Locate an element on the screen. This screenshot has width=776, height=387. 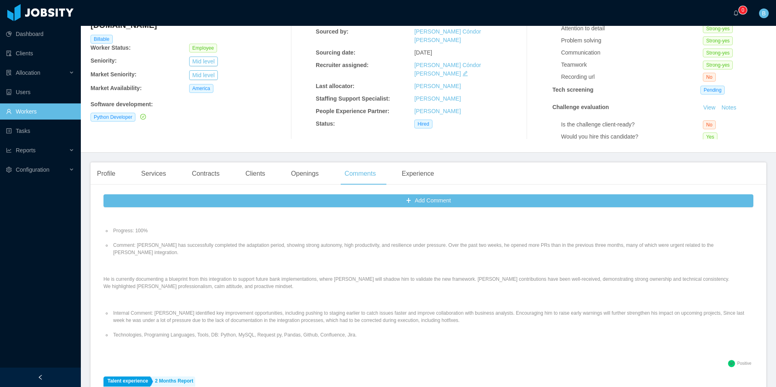
div: Problem solving is located at coordinates (632, 40).